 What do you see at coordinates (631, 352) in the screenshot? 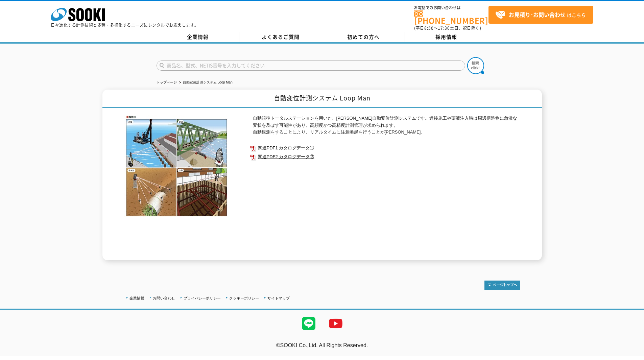
I see `a: テストMail` at bounding box center [631, 352].